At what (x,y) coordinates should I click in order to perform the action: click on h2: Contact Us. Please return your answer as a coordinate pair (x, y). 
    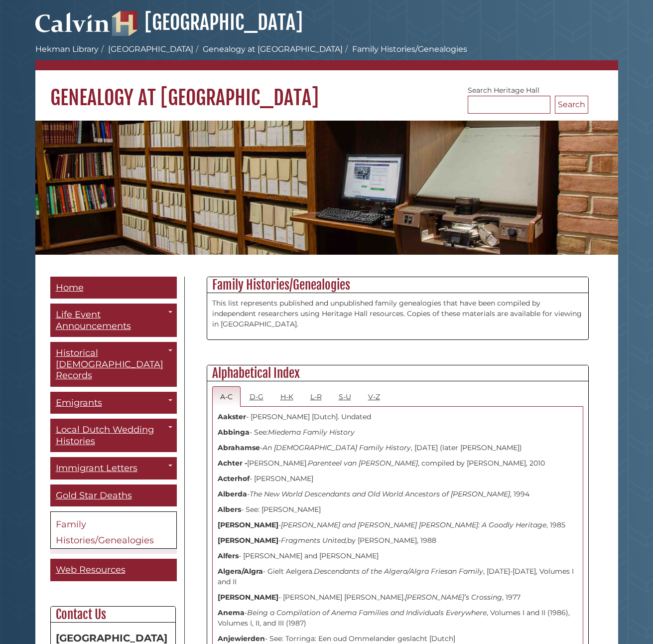
    Looking at the image, I should click on (113, 615).